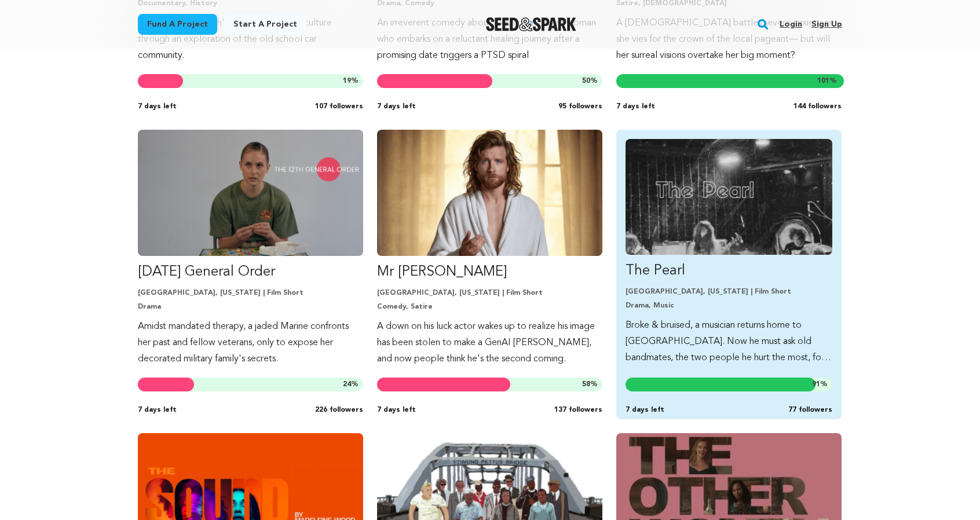 The image size is (980, 520). I want to click on span: 137 followers, so click(578, 410).